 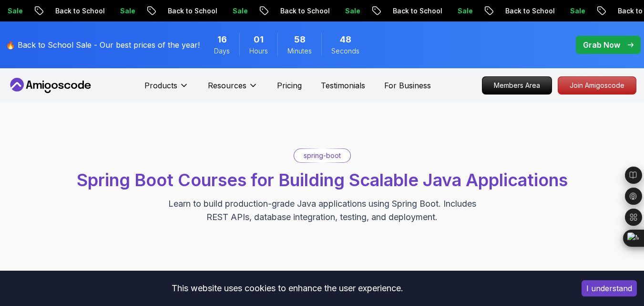 What do you see at coordinates (343, 85) in the screenshot?
I see `a: Testimonials` at bounding box center [343, 85].